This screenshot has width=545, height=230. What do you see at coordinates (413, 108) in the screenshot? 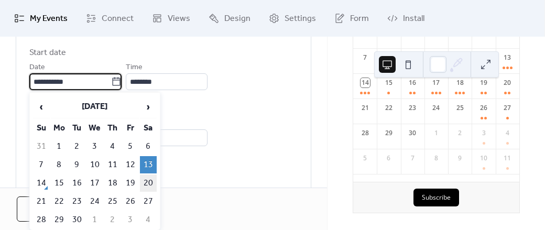
I see `div: 23` at bounding box center [413, 108].